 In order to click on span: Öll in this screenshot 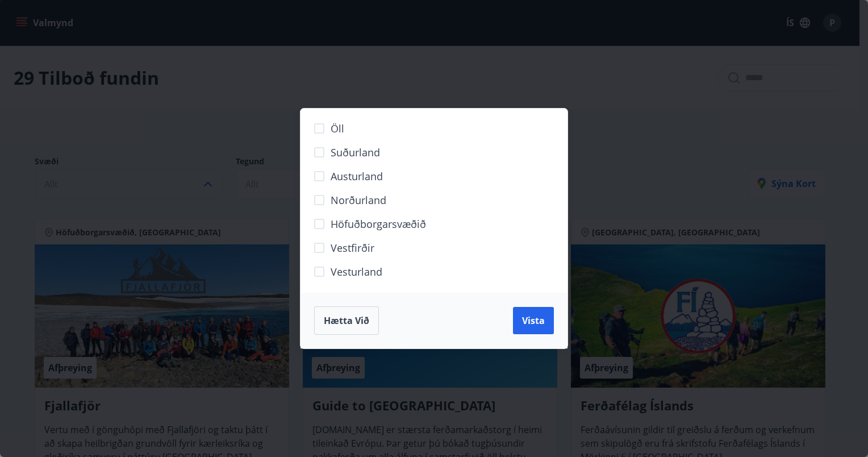, I will do `click(337, 128)`.